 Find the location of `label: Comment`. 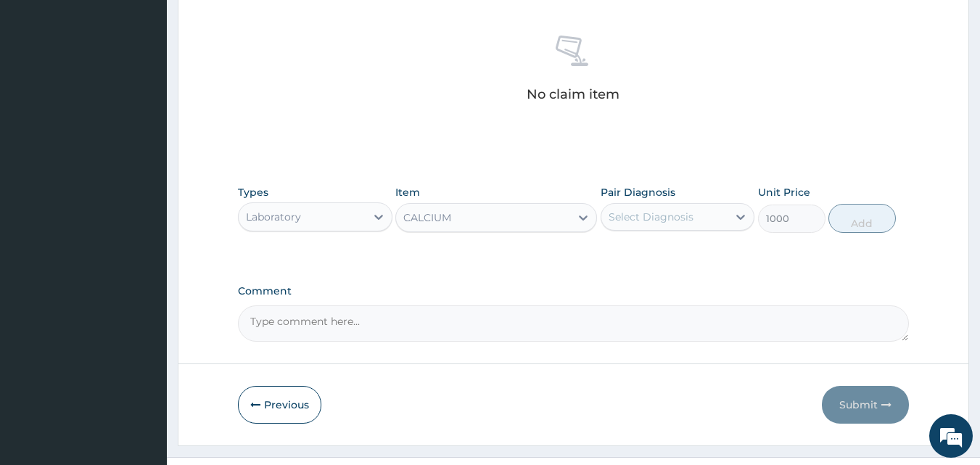

label: Comment is located at coordinates (574, 291).